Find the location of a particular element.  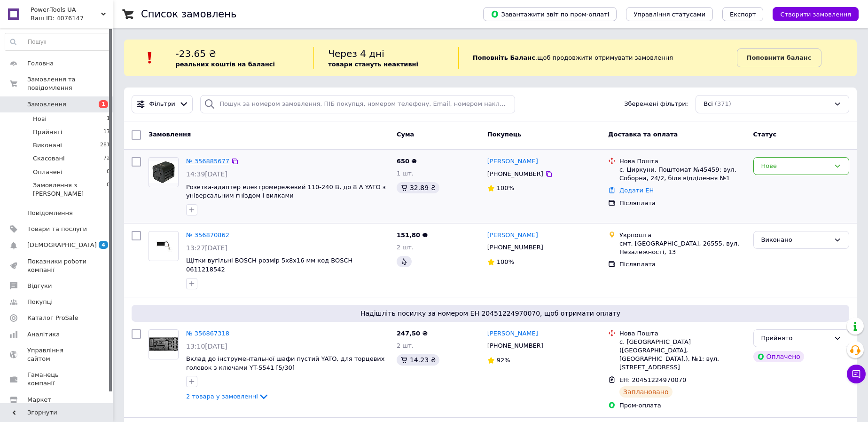

span: Виконані is located at coordinates (48, 145).